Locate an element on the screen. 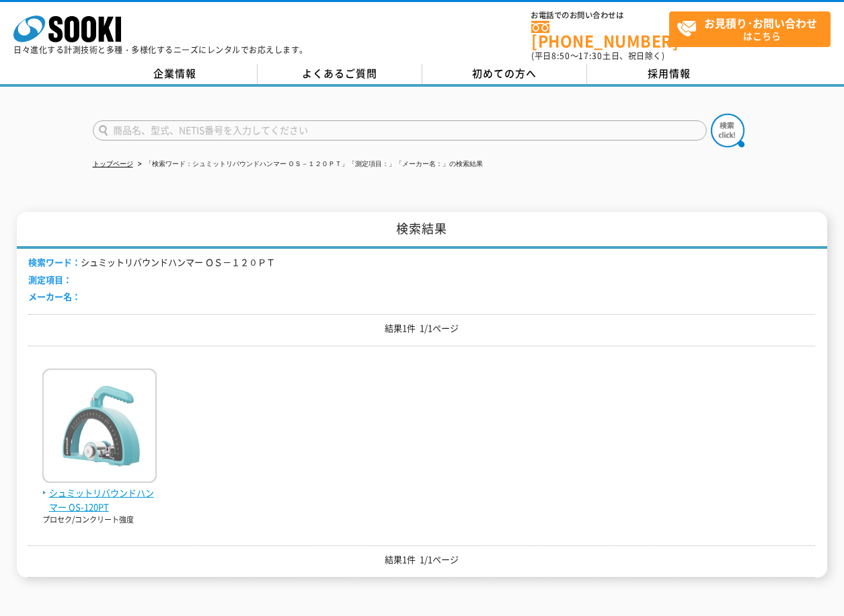 Image resolution: width=844 pixels, height=616 pixels. li: 「検索ワード：シュミットリバウンドハンマー ＯＳ－１２０ＰＴ」「測定項目：」「メーカー名：」の検索結果 is located at coordinates (309, 164).